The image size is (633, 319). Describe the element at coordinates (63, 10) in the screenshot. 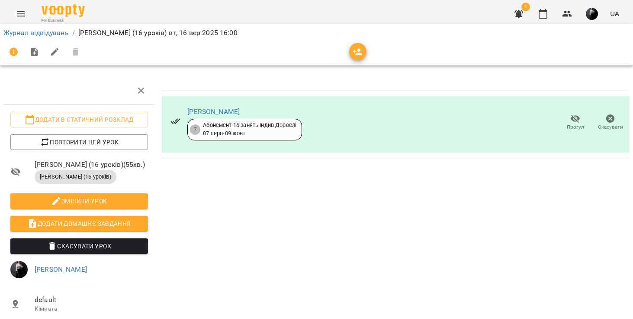

I see `img: Voopty Logo` at that location.